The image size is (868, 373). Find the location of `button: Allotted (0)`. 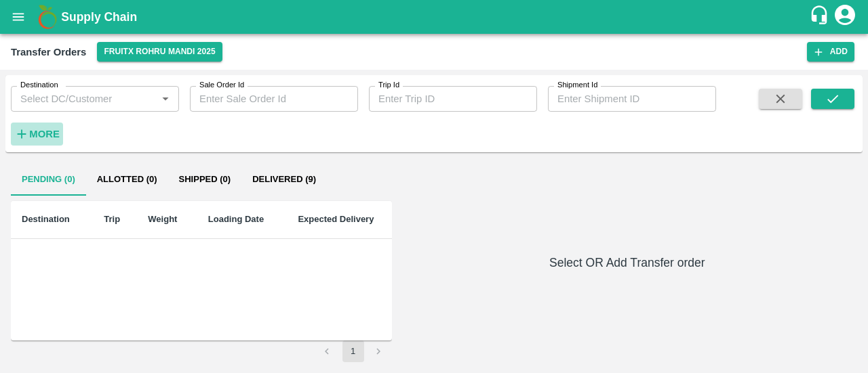

button: Allotted (0) is located at coordinates (127, 179).